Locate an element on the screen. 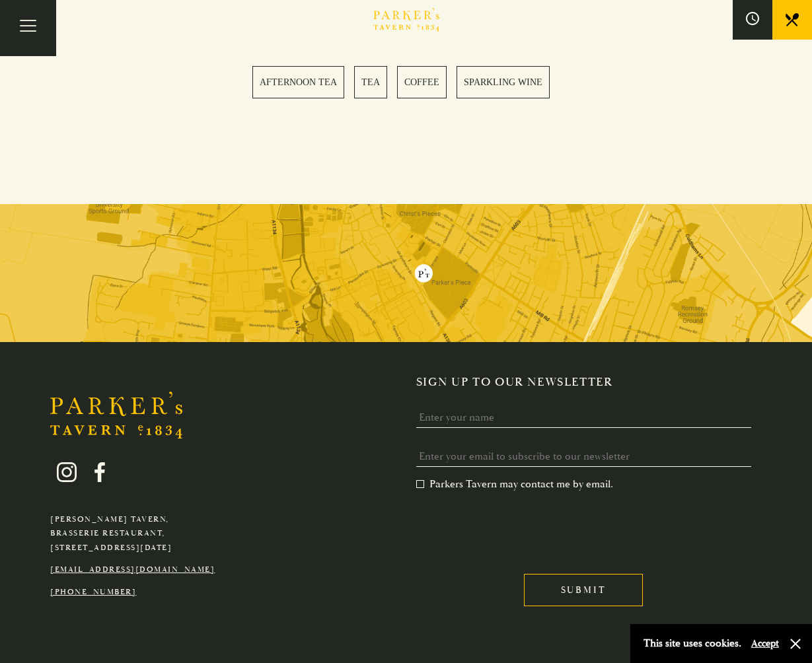  a: 1 / 4 is located at coordinates (298, 82).